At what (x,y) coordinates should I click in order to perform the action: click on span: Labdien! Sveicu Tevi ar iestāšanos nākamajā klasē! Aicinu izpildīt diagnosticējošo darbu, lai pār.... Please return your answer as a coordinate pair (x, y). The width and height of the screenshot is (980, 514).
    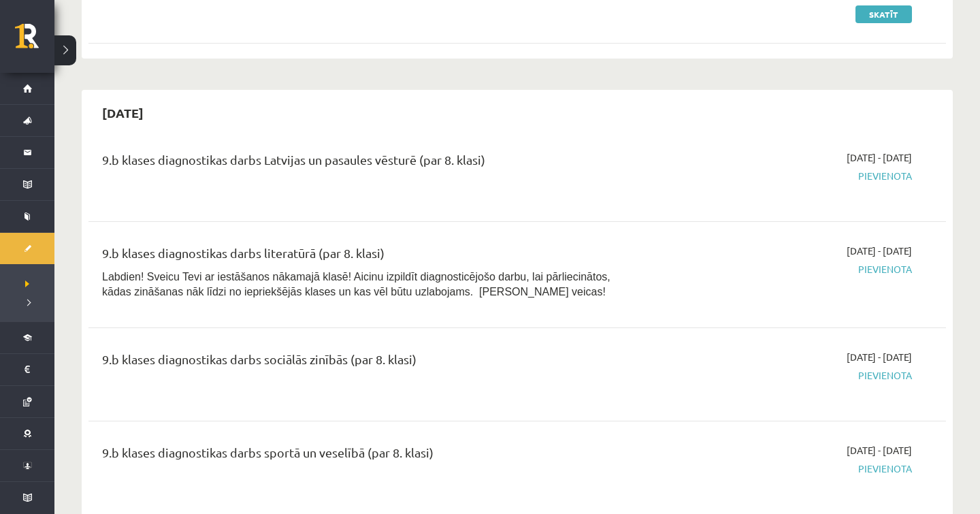
    Looking at the image, I should click on (355, 284).